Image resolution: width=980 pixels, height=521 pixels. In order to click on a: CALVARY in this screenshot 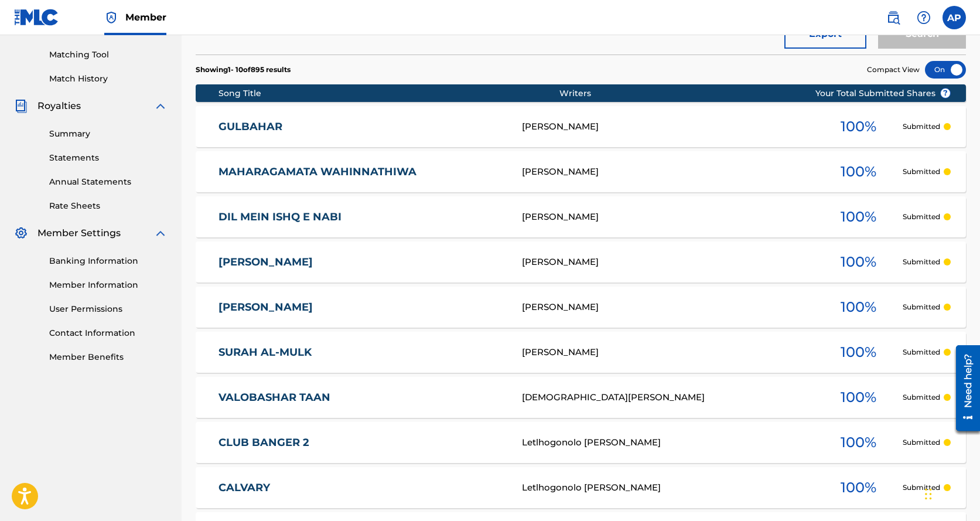, I will do `click(362, 487)`.